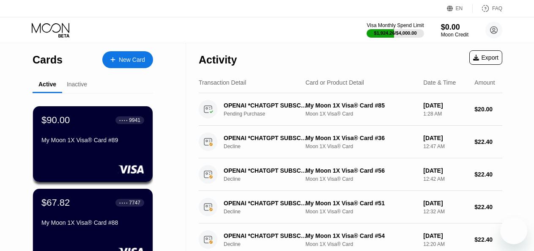 Image resolution: width=534 pixels, height=251 pixels. Describe the element at coordinates (445, 114) in the screenshot. I see `div: 1:28 AM` at that location.